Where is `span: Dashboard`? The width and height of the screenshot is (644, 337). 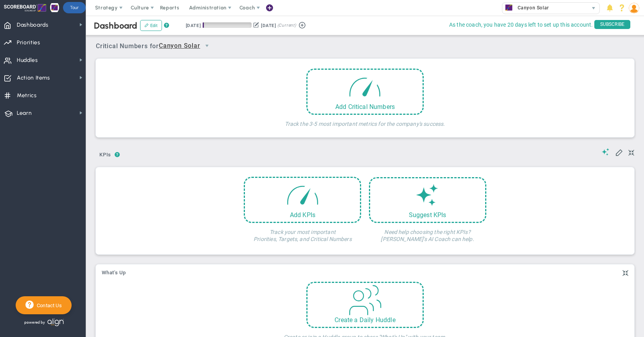
span: Dashboard is located at coordinates (116, 26).